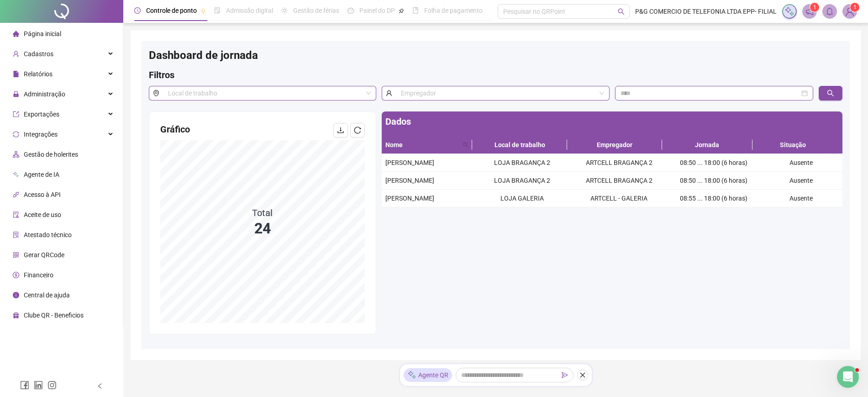 The image size is (868, 397). What do you see at coordinates (25, 385) in the screenshot?
I see `span: facebook` at bounding box center [25, 385].